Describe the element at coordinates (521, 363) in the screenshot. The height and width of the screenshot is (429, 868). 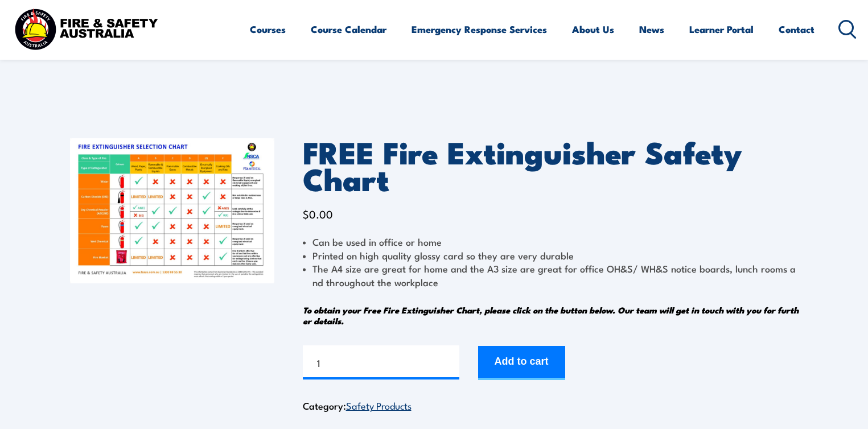
I see `button: Add to cart` at that location.